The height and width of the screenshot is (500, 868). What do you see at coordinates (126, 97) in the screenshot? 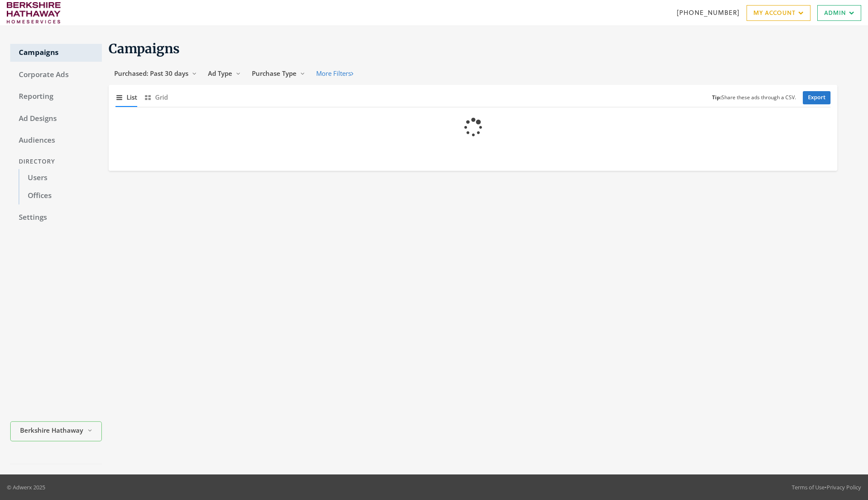
I see `button: List` at bounding box center [126, 97].